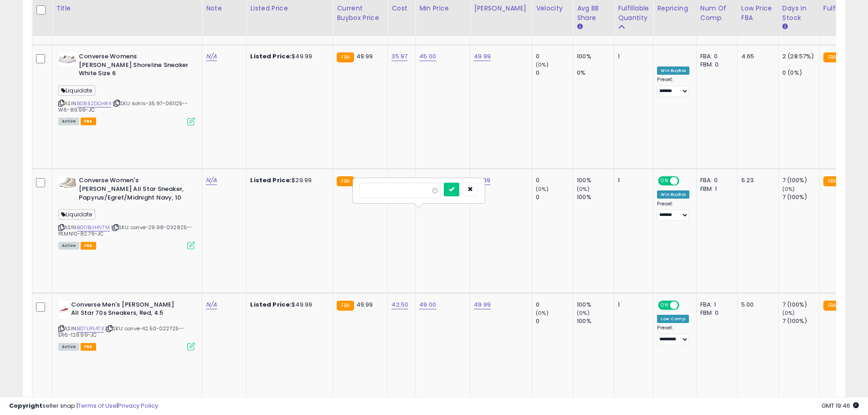  Describe the element at coordinates (756, 180) in the screenshot. I see `div: 6.23` at that location.